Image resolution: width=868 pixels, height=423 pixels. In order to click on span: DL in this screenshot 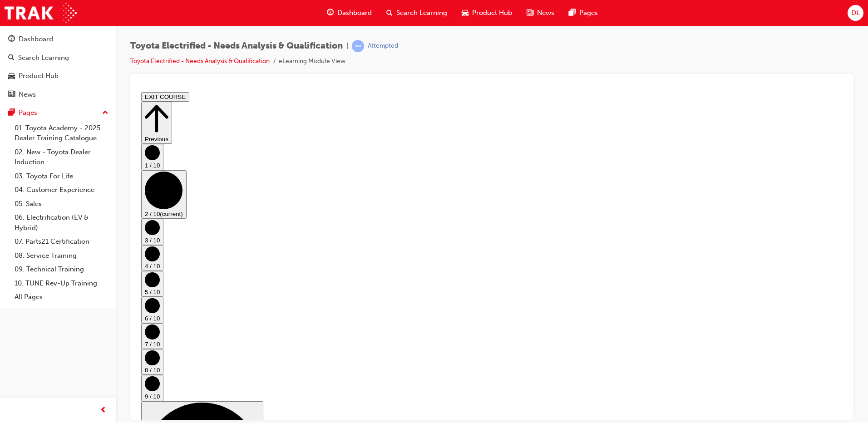, I will do `click(855, 13)`.